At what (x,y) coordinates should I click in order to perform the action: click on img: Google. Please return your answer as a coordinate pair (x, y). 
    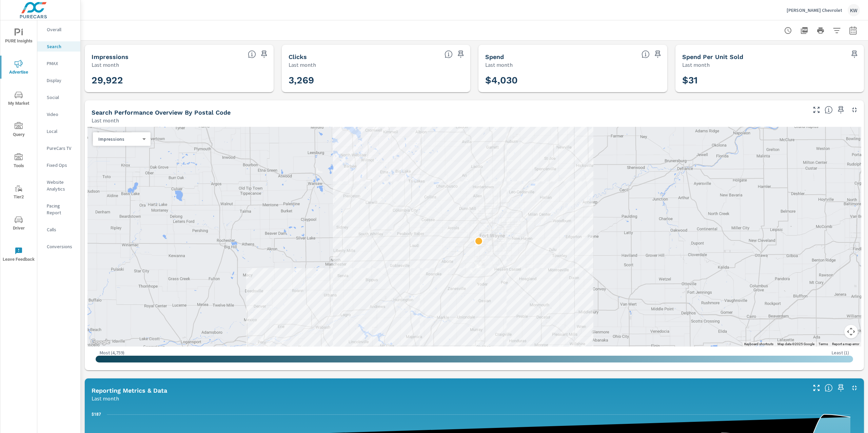
    Looking at the image, I should click on (100, 342).